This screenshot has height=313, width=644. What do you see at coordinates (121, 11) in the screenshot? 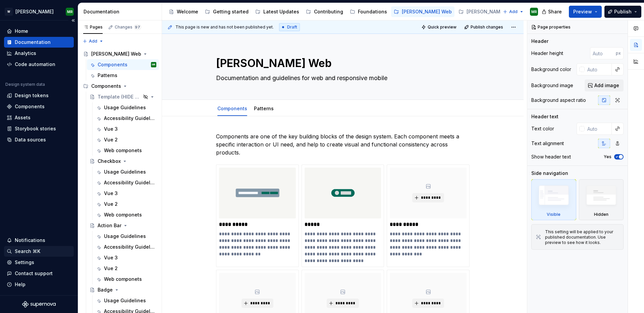
I see `div: Documentation` at bounding box center [121, 11].